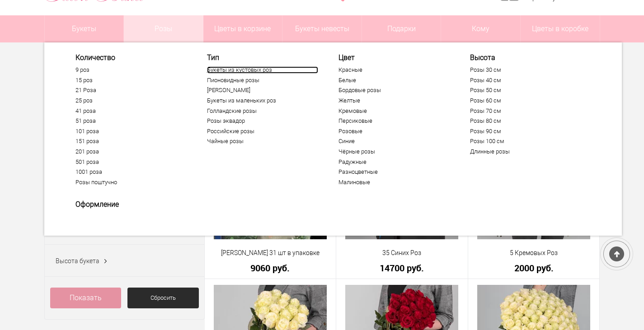 This screenshot has height=330, width=644. I want to click on span: 5 Кремовых Роз, so click(534, 253).